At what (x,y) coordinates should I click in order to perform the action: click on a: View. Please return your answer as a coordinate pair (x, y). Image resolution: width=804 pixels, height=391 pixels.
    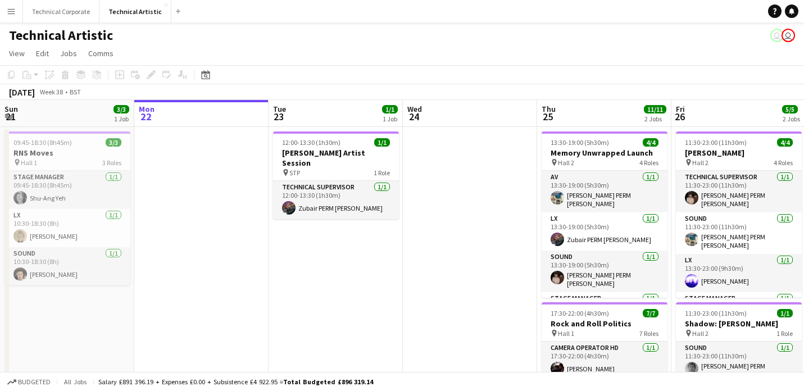
    Looking at the image, I should click on (17, 53).